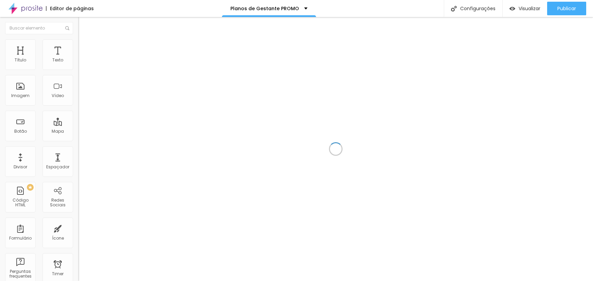  I want to click on div: Código HTML, so click(20, 203).